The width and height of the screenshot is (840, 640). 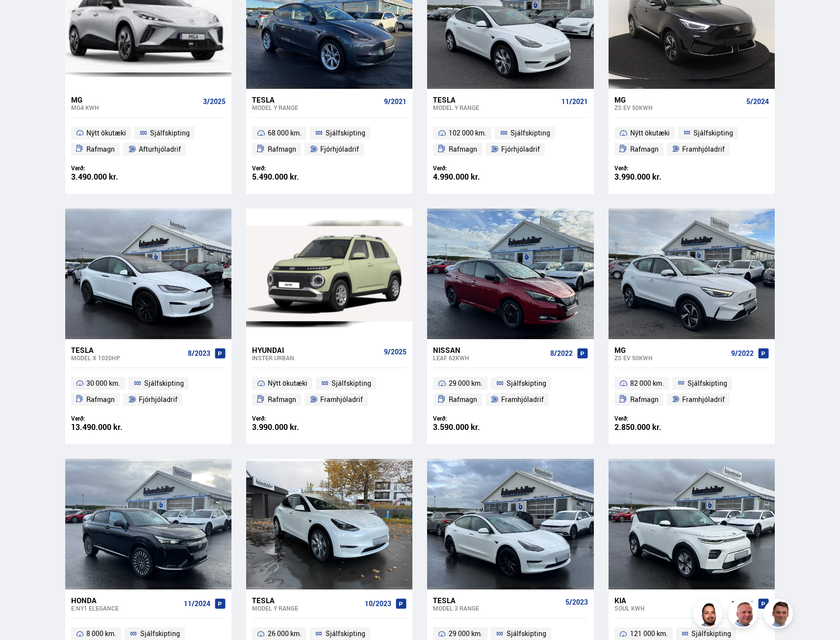 What do you see at coordinates (577, 602) in the screenshot?
I see `span: 5/2023` at bounding box center [577, 602].